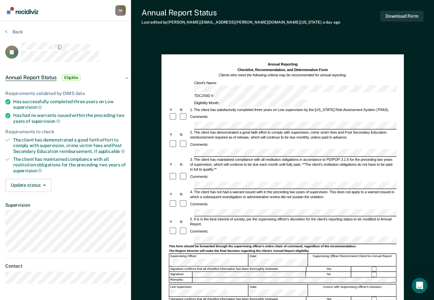  Describe the element at coordinates (14, 32) in the screenshot. I see `button: Back` at that location.